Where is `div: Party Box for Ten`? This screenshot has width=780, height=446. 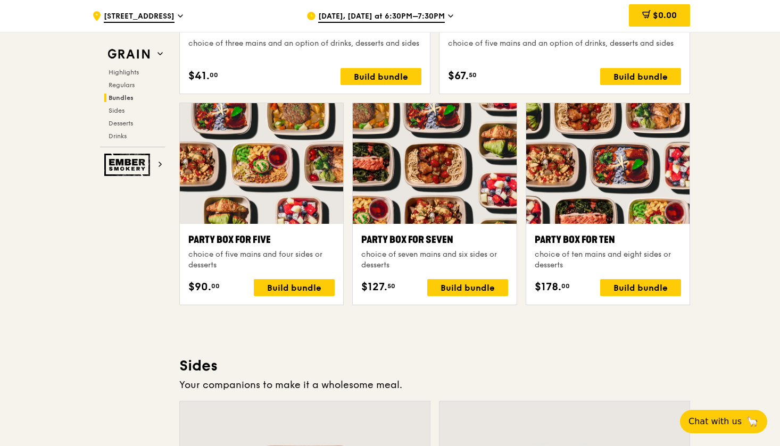
div: Party Box for Ten is located at coordinates (608, 240).